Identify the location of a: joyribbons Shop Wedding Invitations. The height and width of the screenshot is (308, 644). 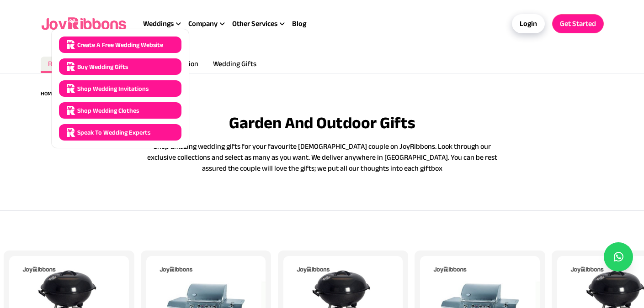
(120, 88).